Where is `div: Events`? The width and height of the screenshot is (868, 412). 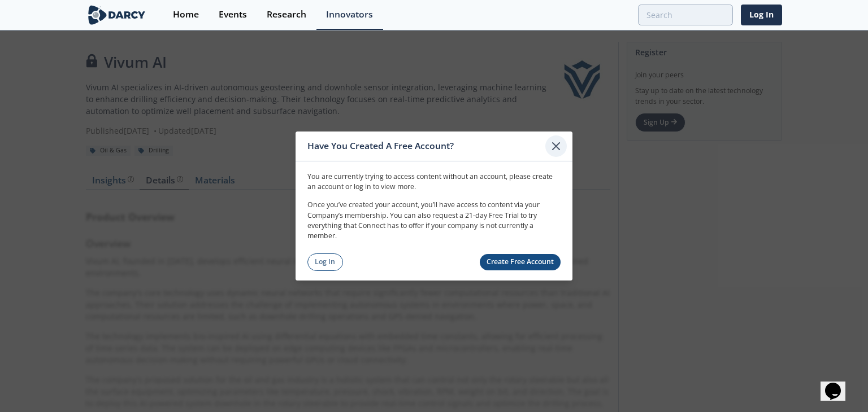 div: Events is located at coordinates (232, 14).